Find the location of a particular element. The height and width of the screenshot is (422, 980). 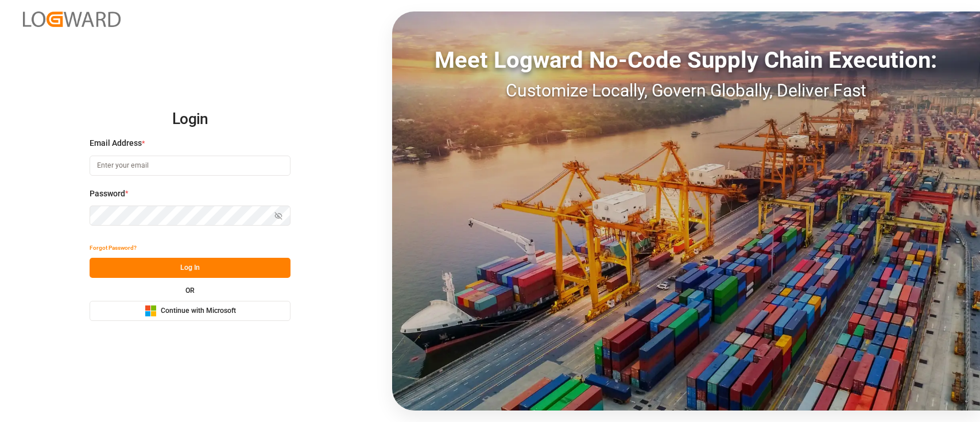

div: Meet Logward No-Code Supply Chain Execution: is located at coordinates (686, 60).